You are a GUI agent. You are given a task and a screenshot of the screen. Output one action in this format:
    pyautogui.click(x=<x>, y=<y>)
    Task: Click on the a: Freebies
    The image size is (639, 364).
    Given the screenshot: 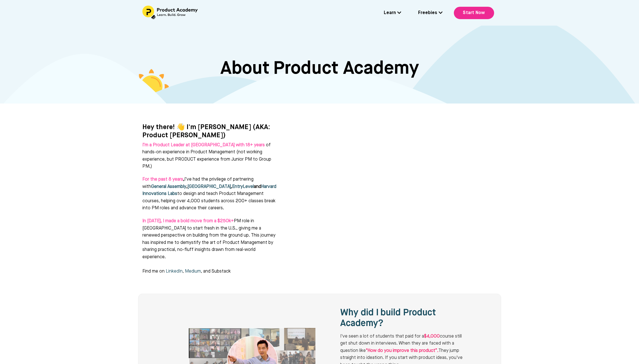 What is the action you would take?
    pyautogui.click(x=430, y=13)
    